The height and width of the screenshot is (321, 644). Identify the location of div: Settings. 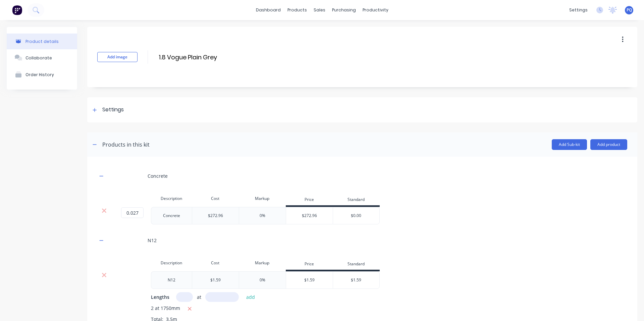
(113, 110).